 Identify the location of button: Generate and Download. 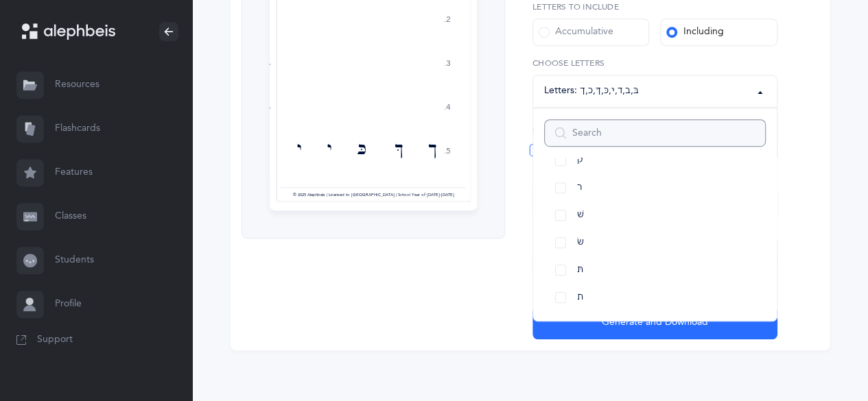
(655, 323).